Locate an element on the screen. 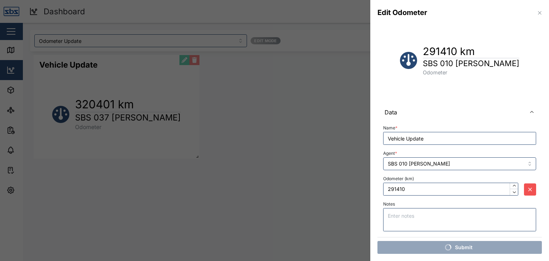 This screenshot has height=261, width=549. input: Select Agent is located at coordinates (459, 164).